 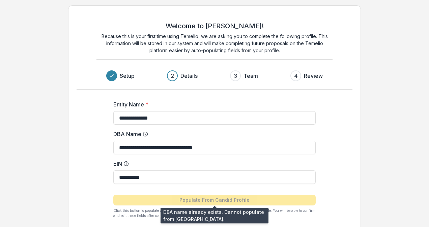 What do you see at coordinates (214, 200) in the screenshot?
I see `button: Populate From Candid Profile` at bounding box center [214, 200].